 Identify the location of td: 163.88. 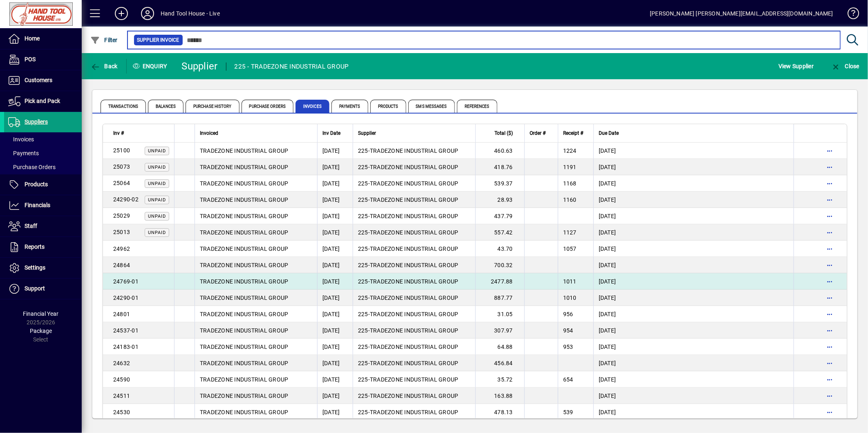
(500, 396).